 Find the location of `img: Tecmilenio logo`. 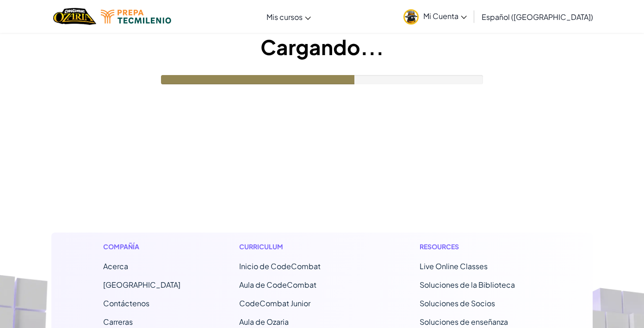

img: Tecmilenio logo is located at coordinates (136, 17).